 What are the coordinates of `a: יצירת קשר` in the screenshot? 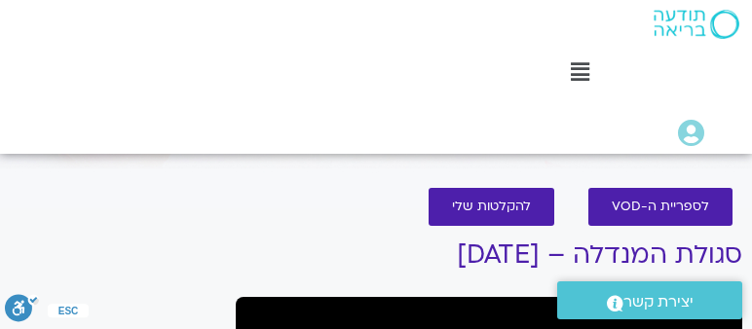 It's located at (650, 300).